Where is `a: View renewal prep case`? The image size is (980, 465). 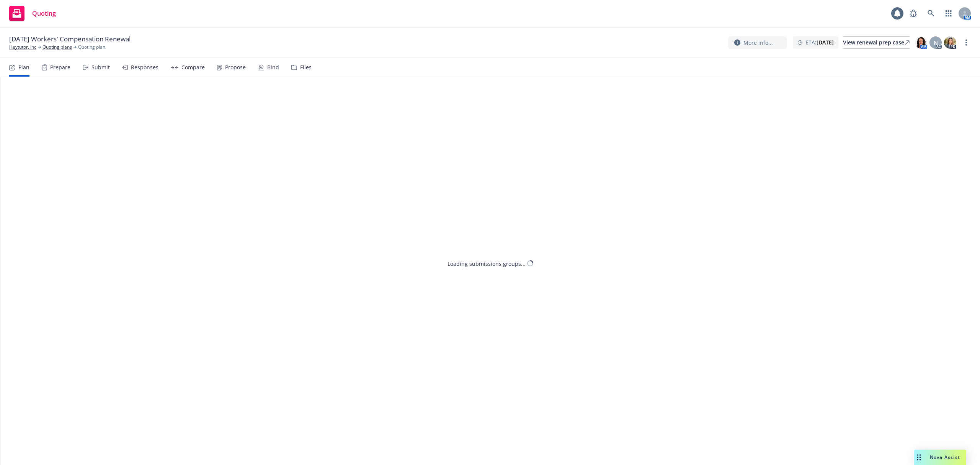
a: View renewal prep case is located at coordinates (877, 43).